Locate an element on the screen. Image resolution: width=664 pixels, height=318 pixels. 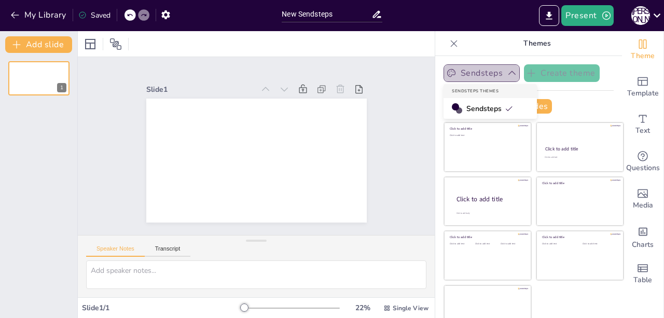
div: Add ready made slides is located at coordinates (643, 87).